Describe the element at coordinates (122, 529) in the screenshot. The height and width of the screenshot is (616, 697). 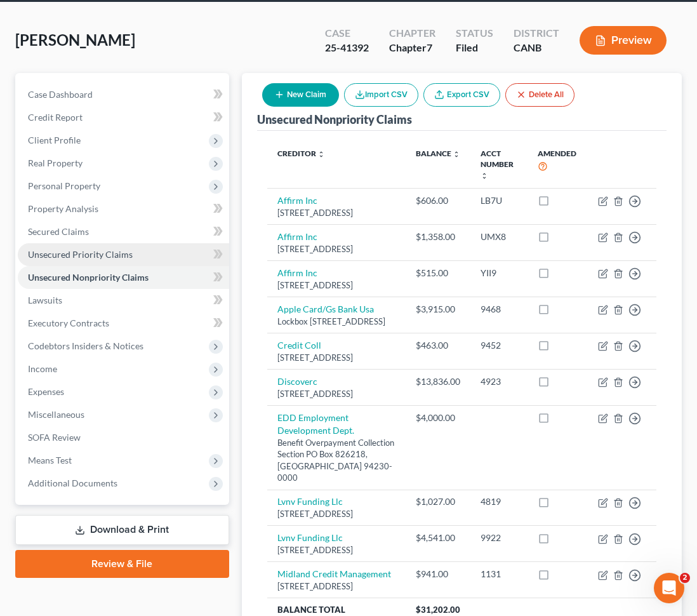
I see `a: Download & Print` at that location.